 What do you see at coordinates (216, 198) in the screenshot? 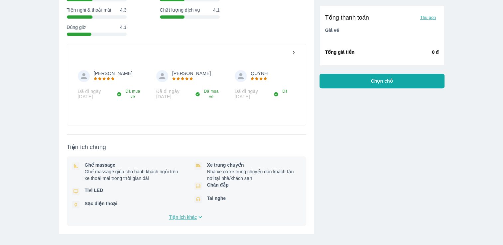
I see `span: Tai nghe` at bounding box center [216, 198].